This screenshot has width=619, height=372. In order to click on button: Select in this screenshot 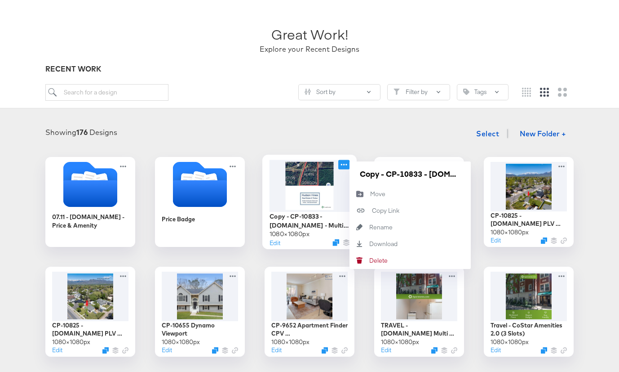, I will do `click(488, 133)`.